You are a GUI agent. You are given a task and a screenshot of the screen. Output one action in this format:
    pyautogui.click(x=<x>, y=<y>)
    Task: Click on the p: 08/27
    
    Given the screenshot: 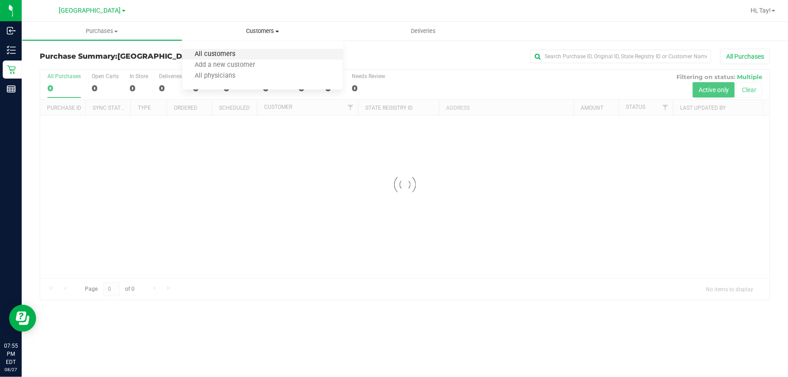 What is the action you would take?
    pyautogui.click(x=11, y=370)
    